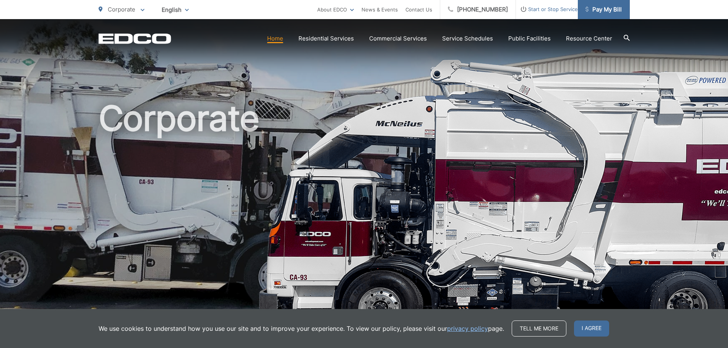 This screenshot has width=728, height=348. I want to click on a: Public Facilities, so click(530, 39).